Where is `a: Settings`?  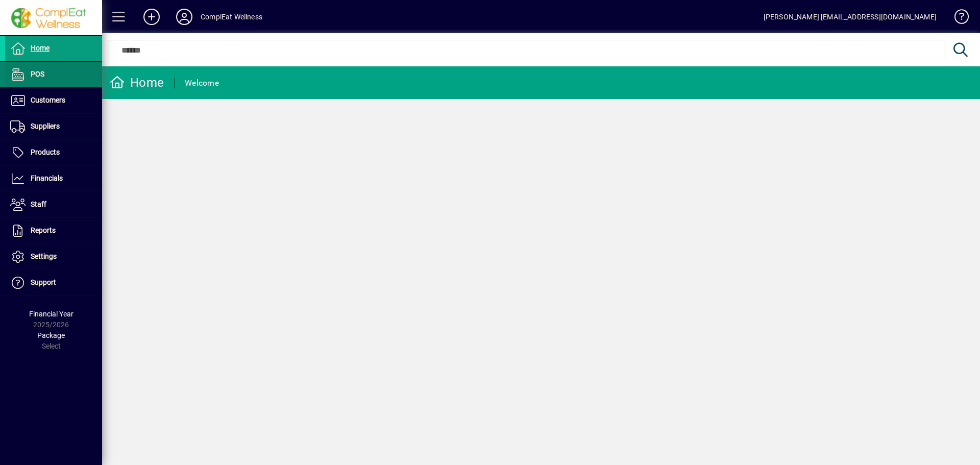 a: Settings is located at coordinates (53, 257).